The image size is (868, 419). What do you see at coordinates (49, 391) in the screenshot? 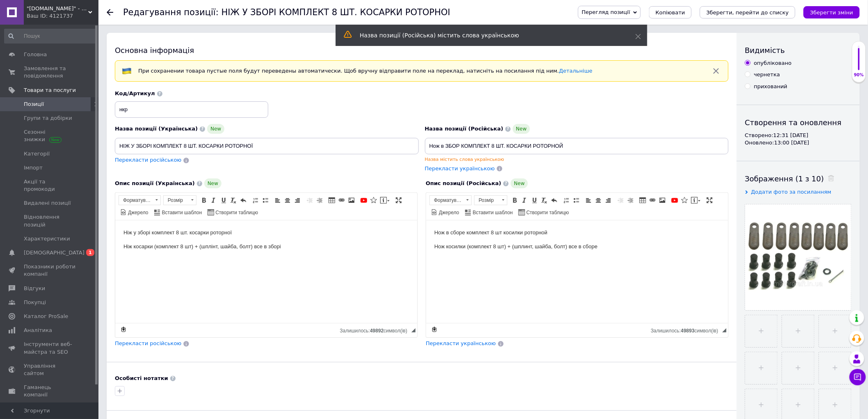
I see `span: Гаманець компанії` at bounding box center [49, 391].